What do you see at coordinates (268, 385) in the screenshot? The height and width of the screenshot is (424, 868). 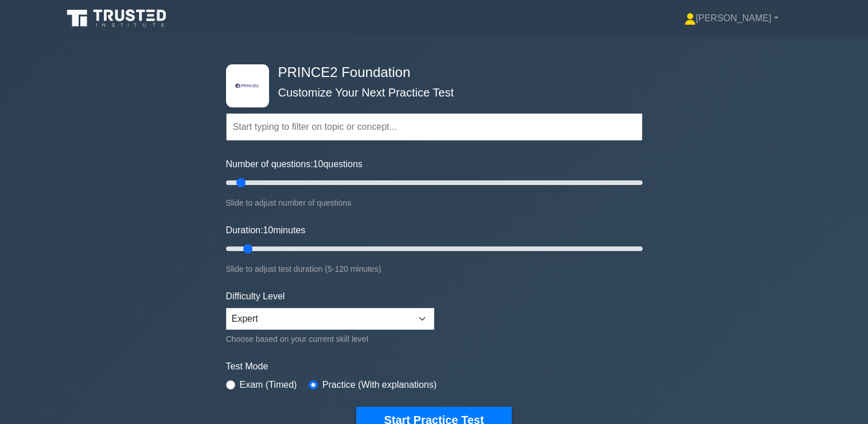 I see `label: Exam (Timed)` at bounding box center [268, 385].